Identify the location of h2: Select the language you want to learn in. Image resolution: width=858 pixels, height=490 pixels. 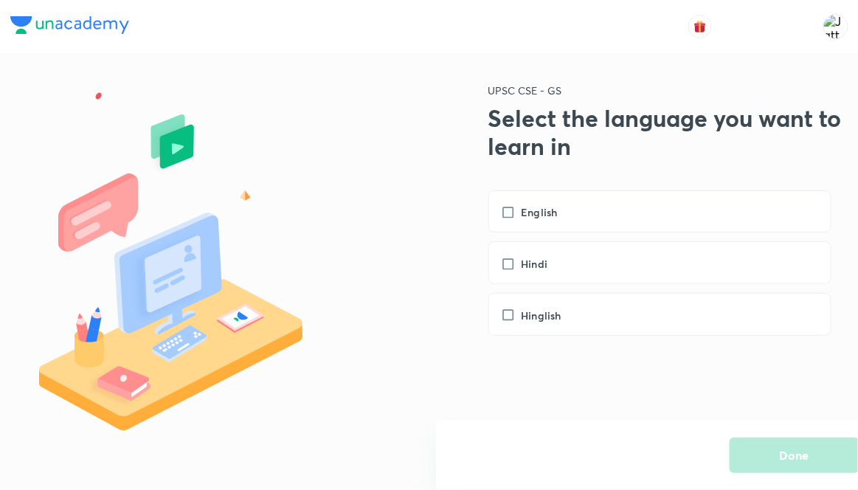
(669, 132).